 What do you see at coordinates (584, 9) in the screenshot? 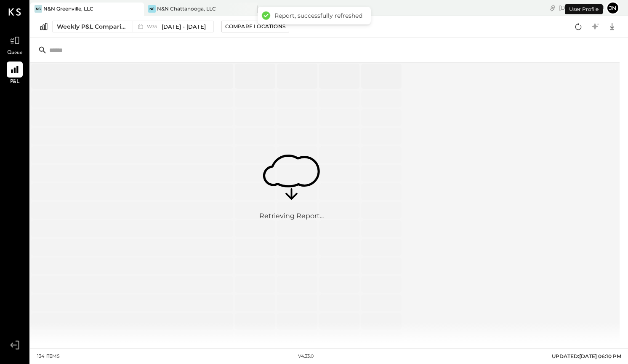
I see `div: User Profile` at bounding box center [584, 9].